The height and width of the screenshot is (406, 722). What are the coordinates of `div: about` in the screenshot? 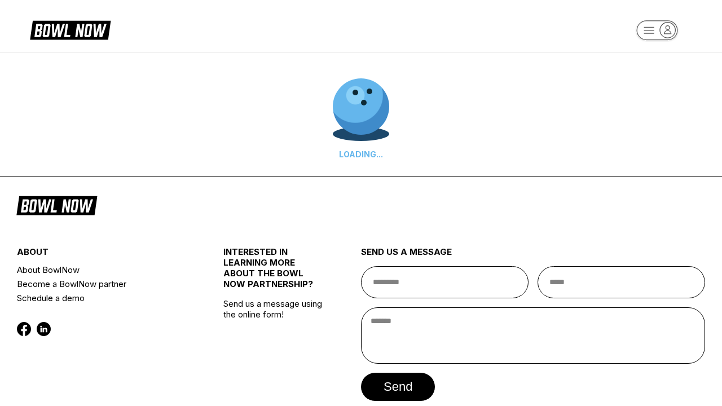 It's located at (103, 255).